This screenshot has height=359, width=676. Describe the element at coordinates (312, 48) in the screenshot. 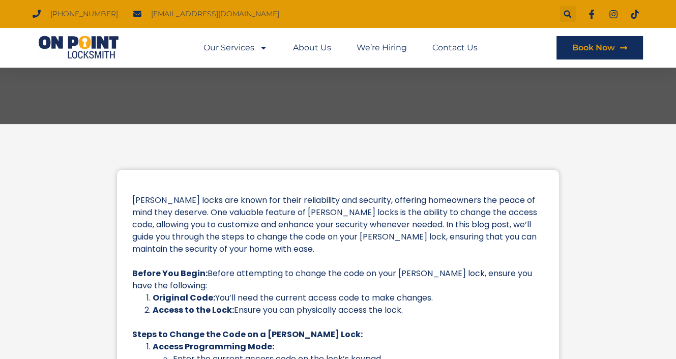

I see `a: About Us` at that location.